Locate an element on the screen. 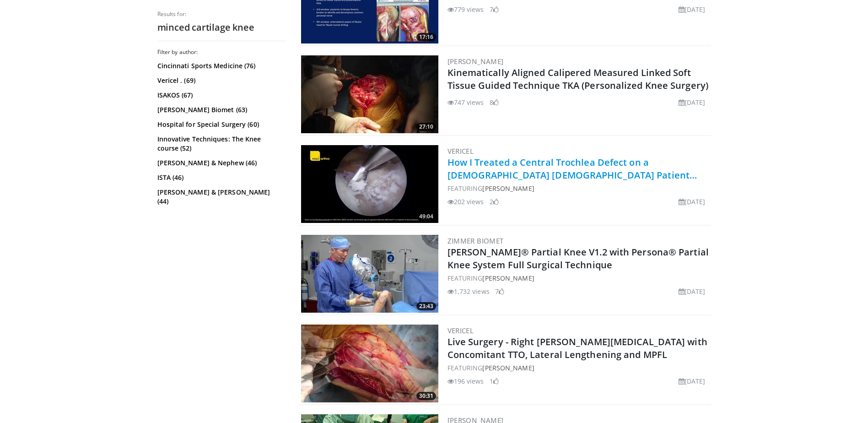  a: 23:43 is located at coordinates (370, 274).